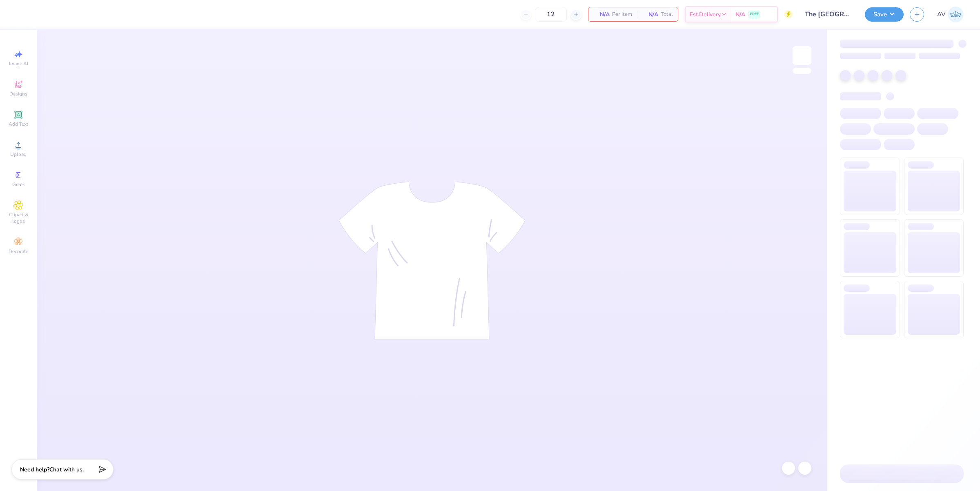 This screenshot has height=491, width=980. Describe the element at coordinates (18, 218) in the screenshot. I see `span: Clipart & logos` at that location.